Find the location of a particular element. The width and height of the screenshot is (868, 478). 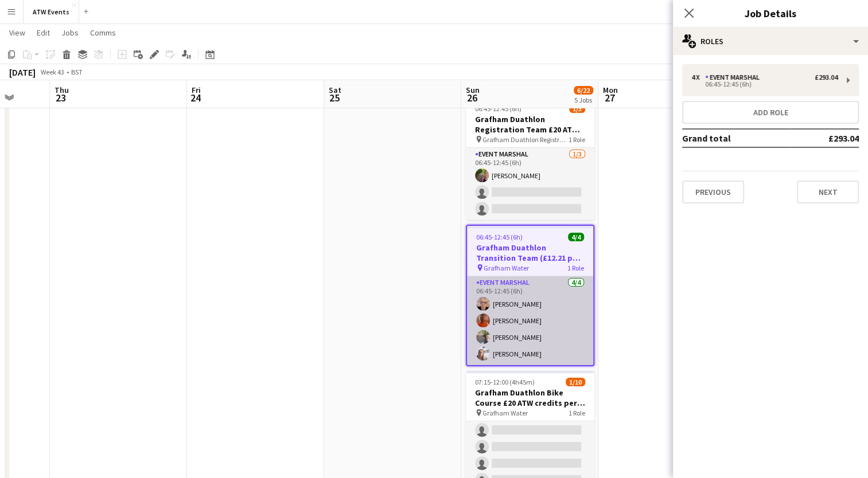

a: Comms is located at coordinates (103, 33).